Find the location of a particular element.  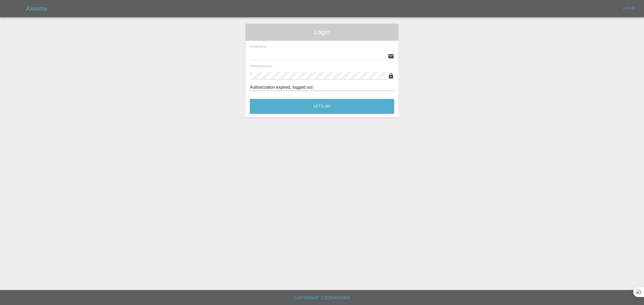

span: Email is located at coordinates (258, 46).